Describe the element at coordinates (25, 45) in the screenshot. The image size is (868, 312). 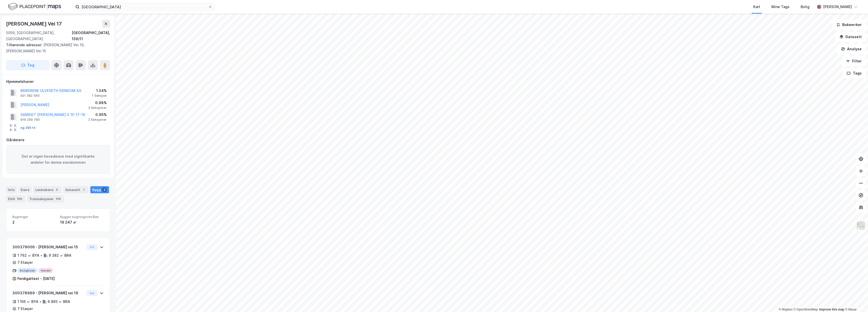
I see `span: Tilhørende adresser:` at that location.